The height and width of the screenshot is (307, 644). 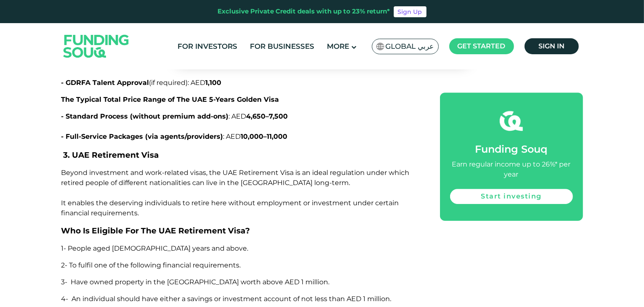 What do you see at coordinates (481, 46) in the screenshot?
I see `span: Get started` at bounding box center [481, 46].